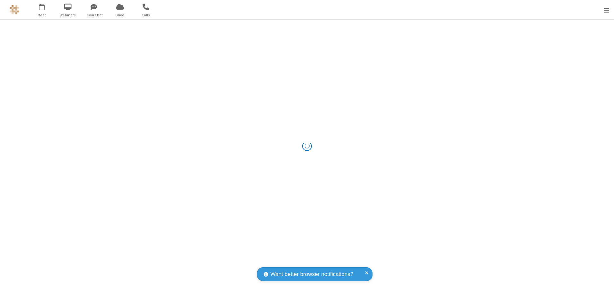  Describe the element at coordinates (94, 15) in the screenshot. I see `span: Team Chat` at that location.